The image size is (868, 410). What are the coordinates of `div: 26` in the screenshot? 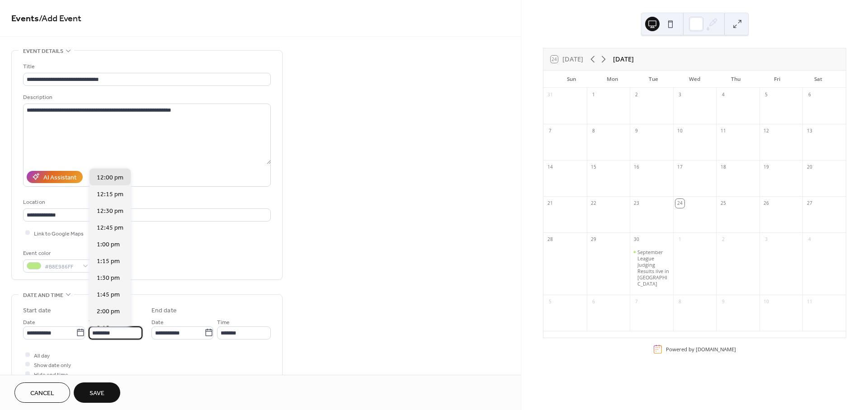 It's located at (766, 203).